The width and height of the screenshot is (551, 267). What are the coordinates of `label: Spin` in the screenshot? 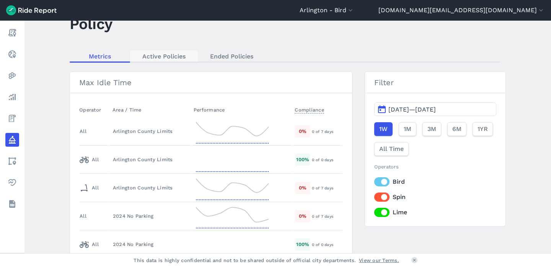 It's located at (435, 197).